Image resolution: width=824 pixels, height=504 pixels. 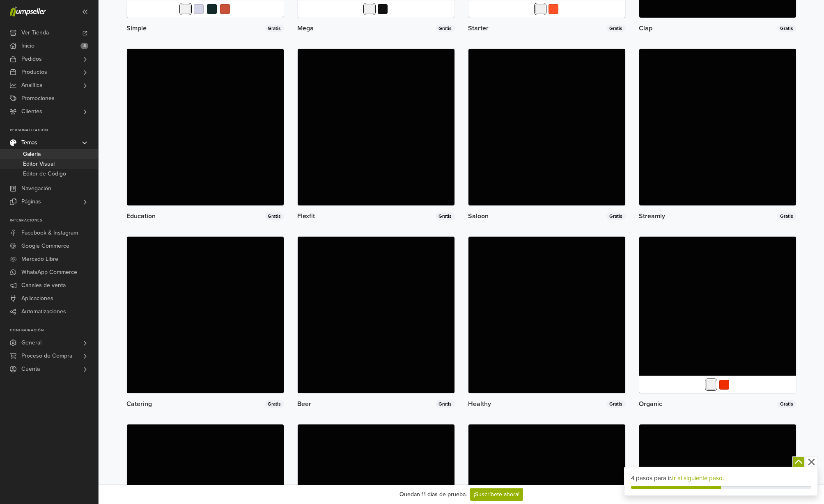 What do you see at coordinates (645, 28) in the screenshot?
I see `span: Clap` at bounding box center [645, 28].